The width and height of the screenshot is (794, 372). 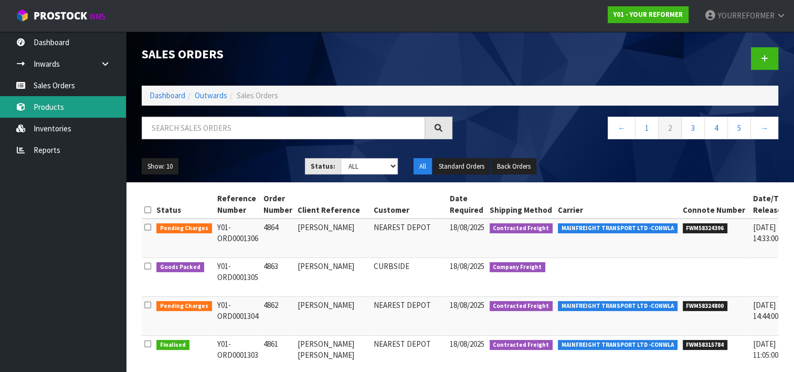 What do you see at coordinates (180, 267) in the screenshot?
I see `span: Goods Packed` at bounding box center [180, 267].